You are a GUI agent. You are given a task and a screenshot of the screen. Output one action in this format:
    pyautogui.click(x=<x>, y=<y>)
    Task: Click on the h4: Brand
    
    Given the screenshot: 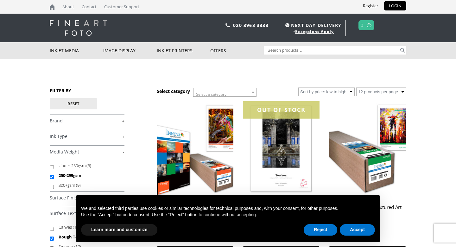 What is the action you would take?
    pyautogui.click(x=87, y=120)
    